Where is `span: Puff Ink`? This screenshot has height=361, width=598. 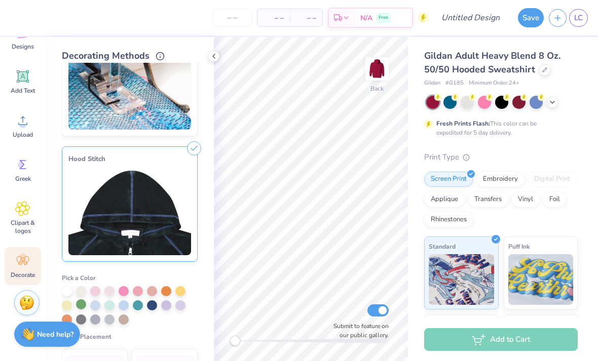
span: Puff Ink is located at coordinates (519, 246).